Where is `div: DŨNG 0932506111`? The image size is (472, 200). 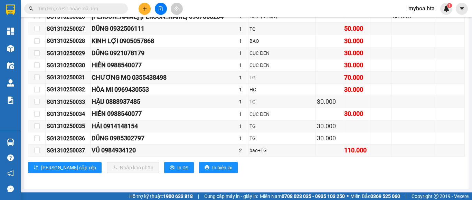 div: DŨNG 0932506111 is located at coordinates (164, 29).